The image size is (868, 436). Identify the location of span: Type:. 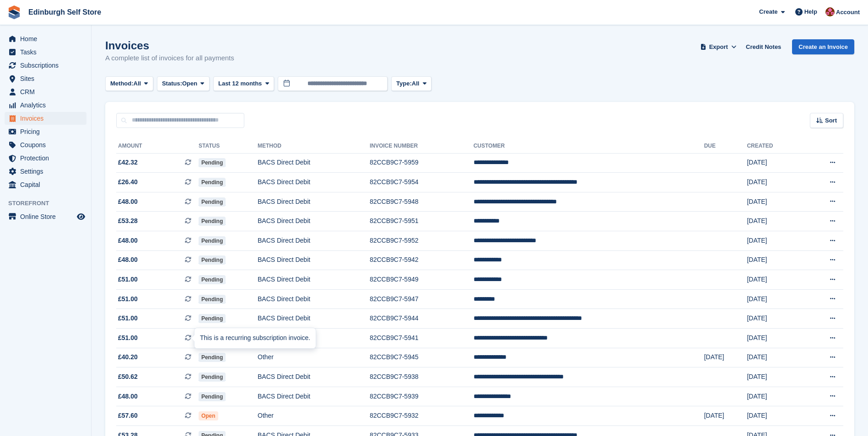
(404, 84).